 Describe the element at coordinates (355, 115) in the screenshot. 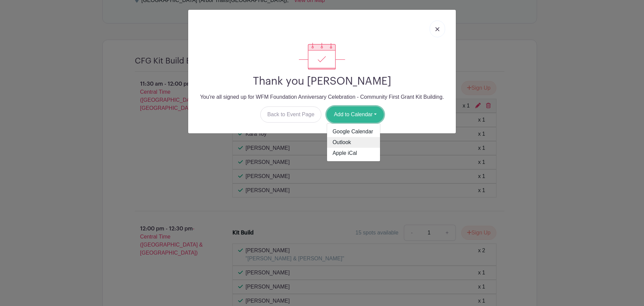

I see `button: Add to Calendar` at that location.